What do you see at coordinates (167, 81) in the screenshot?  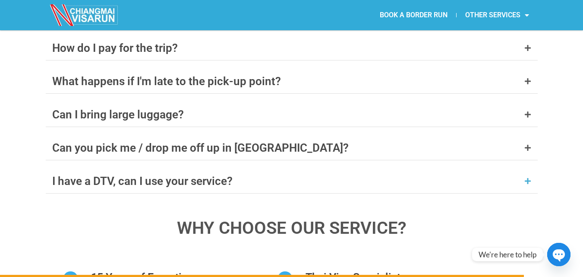 I see `div: What happens if I'm late to the pick-up point?` at bounding box center [167, 81].